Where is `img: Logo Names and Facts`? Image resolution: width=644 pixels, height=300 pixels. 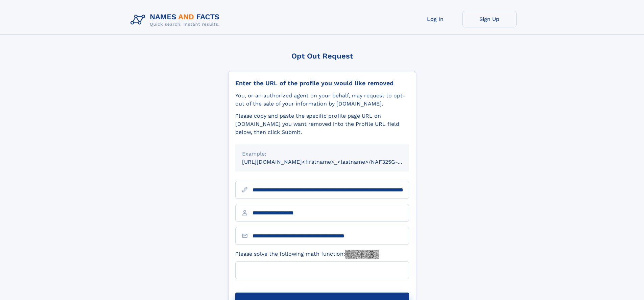
img: Logo Names and Facts is located at coordinates (176, 20).